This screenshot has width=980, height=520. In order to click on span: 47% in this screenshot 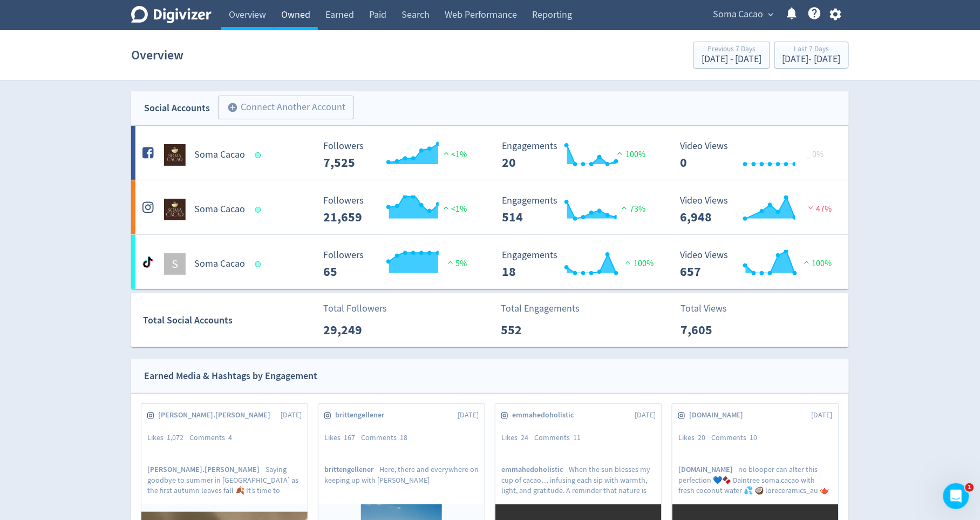, I will do `click(819, 209)`.